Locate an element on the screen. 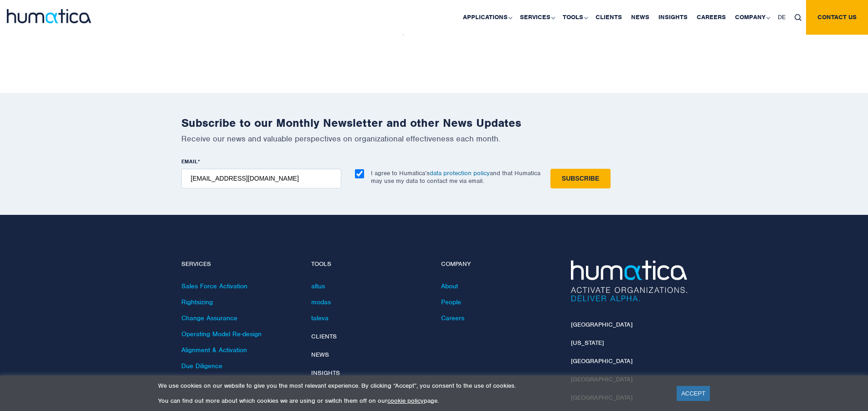 This screenshot has height=411, width=868. a: cookie policy is located at coordinates (405, 401).